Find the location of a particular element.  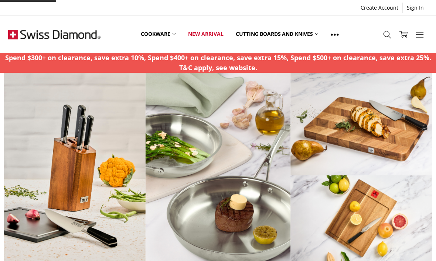

a: Create Account is located at coordinates (379, 8).